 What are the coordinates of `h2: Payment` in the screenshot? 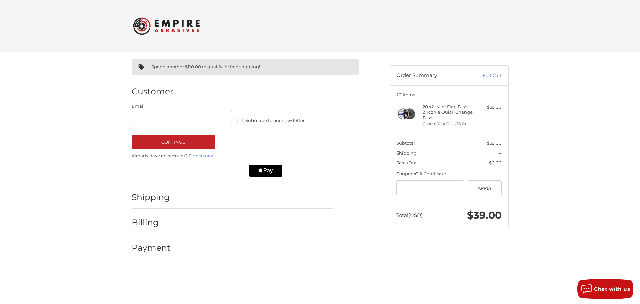 It's located at (151, 248).